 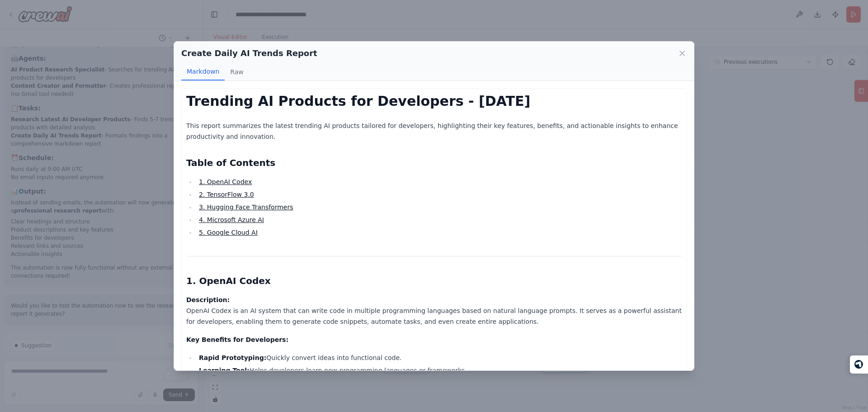 I want to click on strong: Description:, so click(x=208, y=300).